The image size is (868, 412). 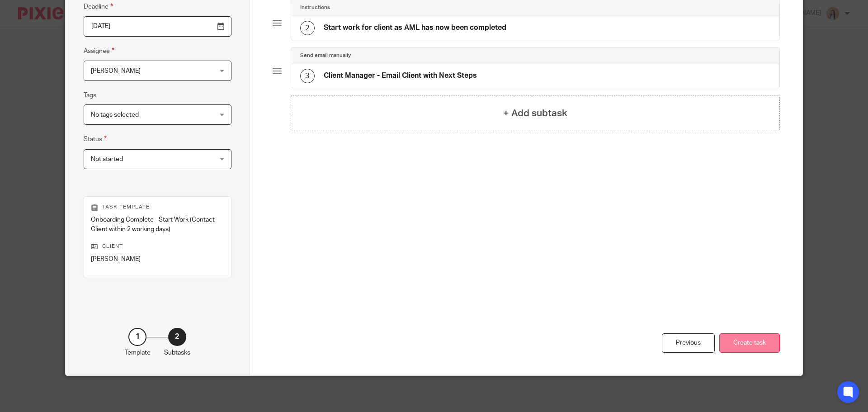 What do you see at coordinates (177, 353) in the screenshot?
I see `p: Subtasks` at bounding box center [177, 353].